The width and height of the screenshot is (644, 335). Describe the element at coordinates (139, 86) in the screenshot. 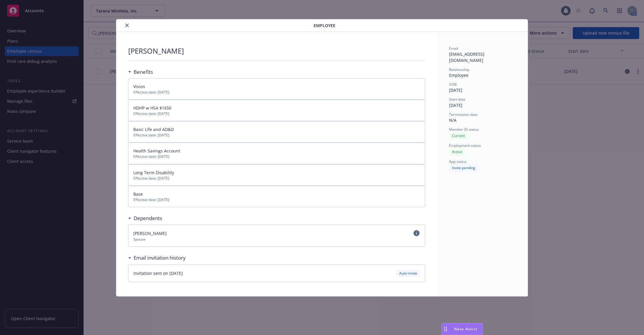

I see `span: Vision` at that location.